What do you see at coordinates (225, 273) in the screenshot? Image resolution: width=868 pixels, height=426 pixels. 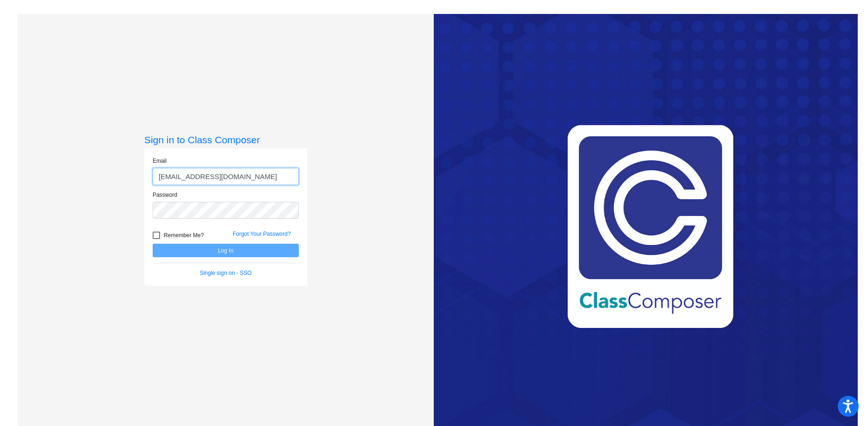 I see `a: Single sign on - SSO` at bounding box center [225, 273].